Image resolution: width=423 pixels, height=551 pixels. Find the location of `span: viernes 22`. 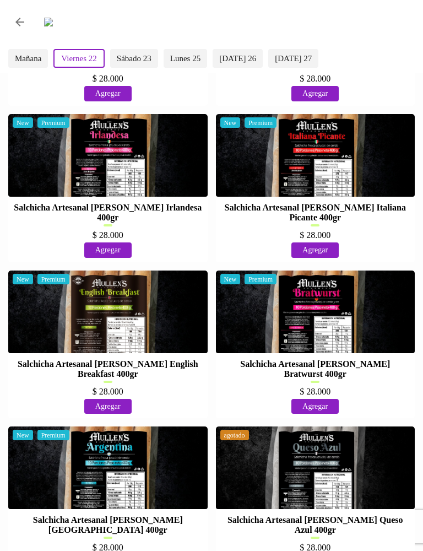

span: viernes 22 is located at coordinates (79, 58).